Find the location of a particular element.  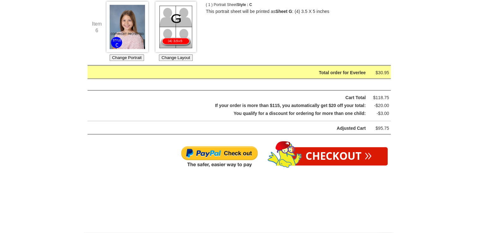

button: Change Portrait is located at coordinates (127, 57).